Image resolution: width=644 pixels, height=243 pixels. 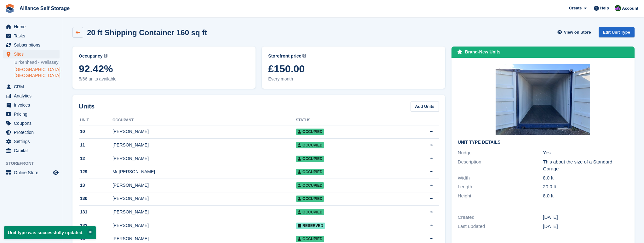 What do you see at coordinates (500, 227) in the screenshot?
I see `div: Last updated` at bounding box center [500, 227].